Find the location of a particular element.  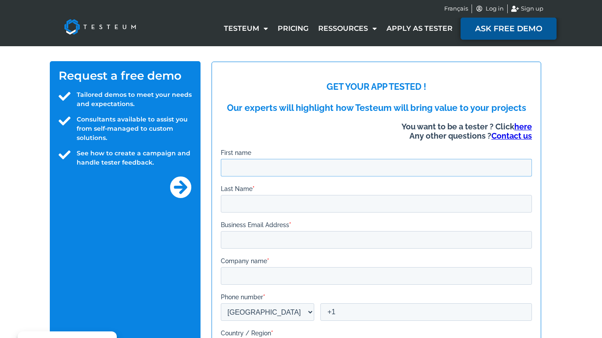

a: ASK FREE DEMO is located at coordinates (509, 28).